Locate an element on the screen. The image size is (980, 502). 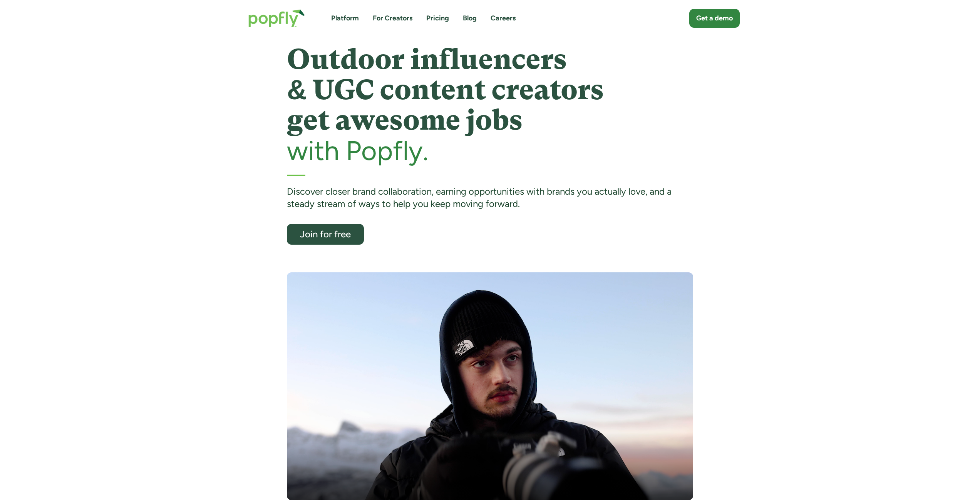
div: Discover closer brand collaboration, earning opportunities with brands you actually love, and a s... is located at coordinates (490, 198).